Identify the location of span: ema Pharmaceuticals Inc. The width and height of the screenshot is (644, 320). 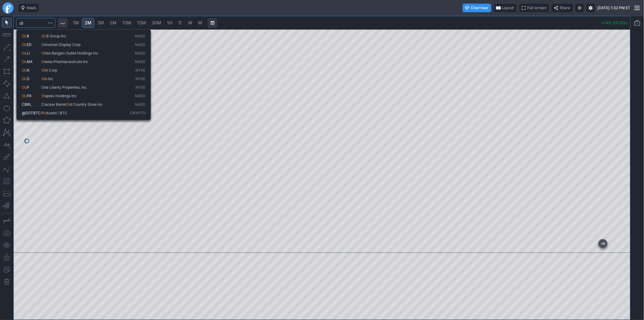
(66, 61).